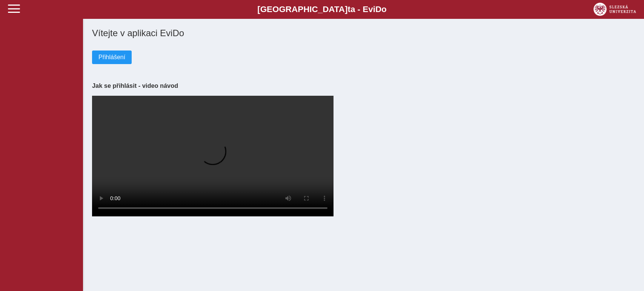 The width and height of the screenshot is (644, 291). Describe the element at coordinates (112, 57) in the screenshot. I see `span: Přihlášení` at that location.